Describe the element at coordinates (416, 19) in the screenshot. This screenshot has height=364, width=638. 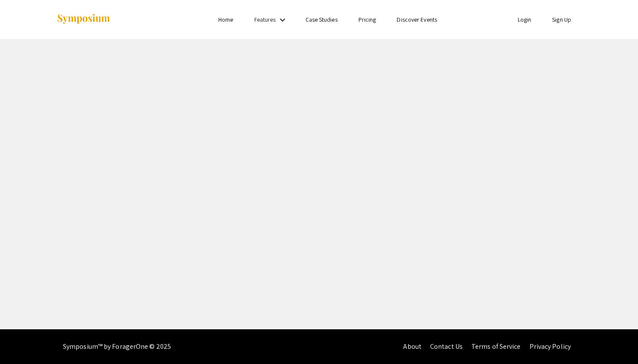
I see `a: Discover Events` at that location.